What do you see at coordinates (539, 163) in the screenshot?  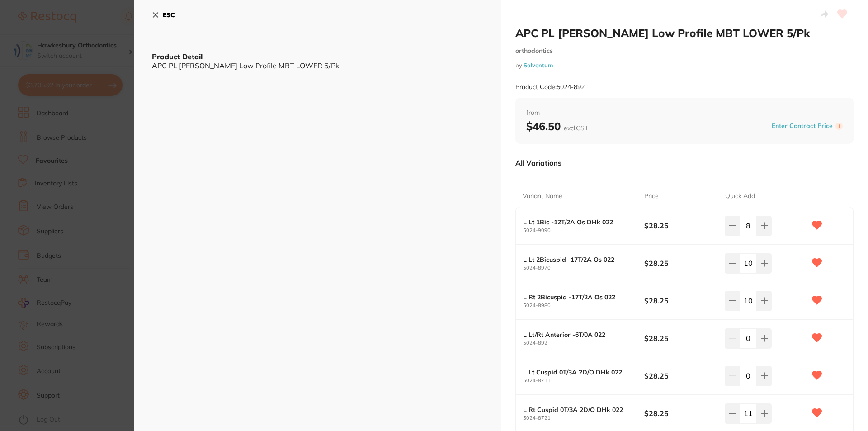 I see `p: All Variations` at bounding box center [539, 163].